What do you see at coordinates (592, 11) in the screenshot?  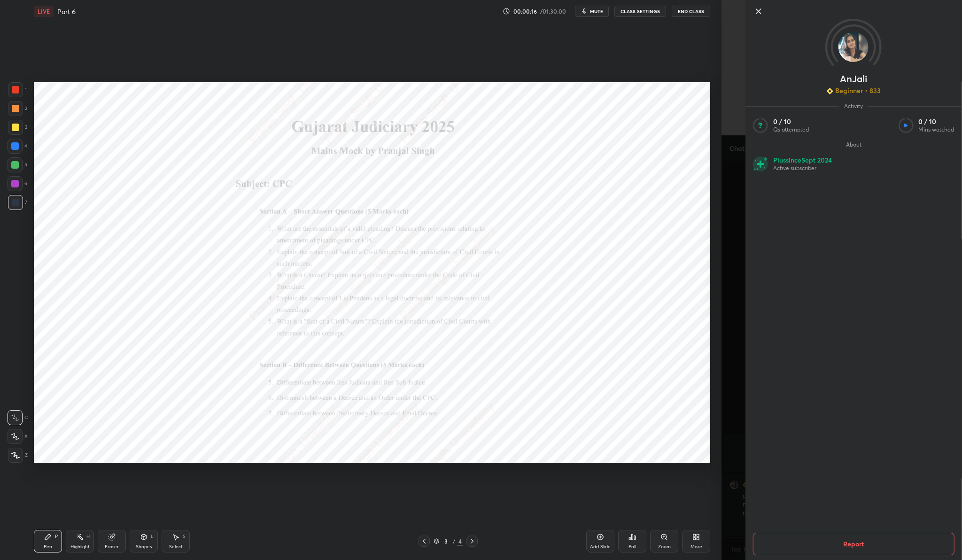 I see `button: mute` at bounding box center [592, 11].